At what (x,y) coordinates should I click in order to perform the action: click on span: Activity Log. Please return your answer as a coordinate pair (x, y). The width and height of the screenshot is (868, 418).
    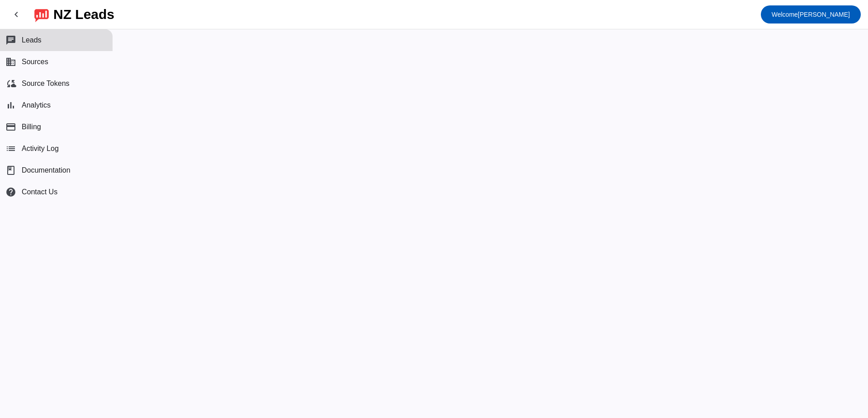
    Looking at the image, I should click on (40, 149).